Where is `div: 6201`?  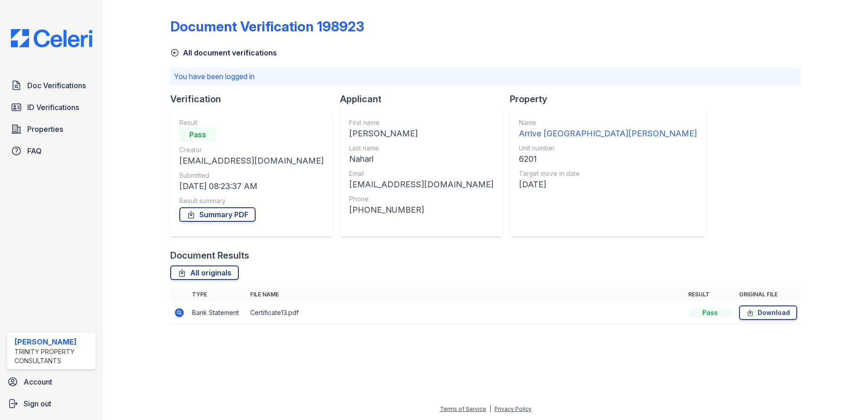
div: 6201 is located at coordinates (608, 159).